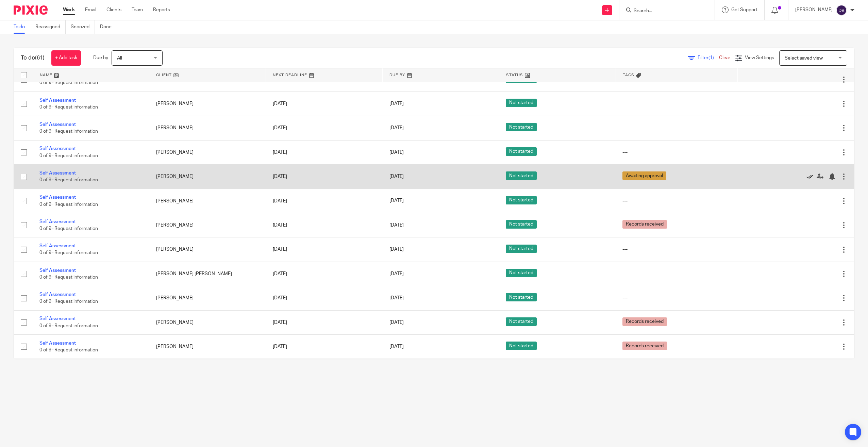 The width and height of the screenshot is (868, 447). I want to click on span: (61), so click(40, 58).